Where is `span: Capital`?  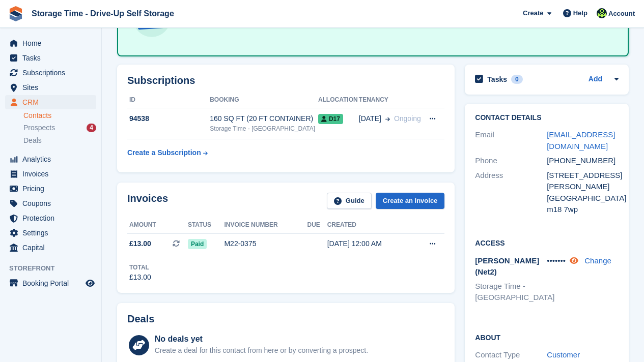 span: Capital is located at coordinates (53, 248).